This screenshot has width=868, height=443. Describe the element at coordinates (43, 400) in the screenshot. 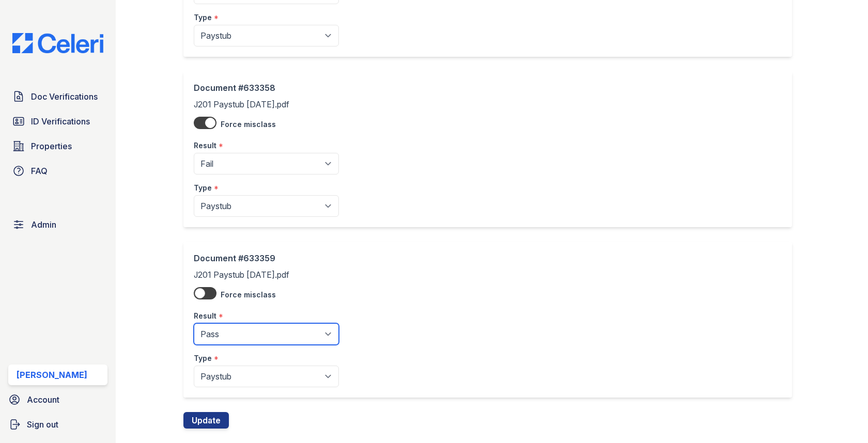

I see `span: Account` at that location.